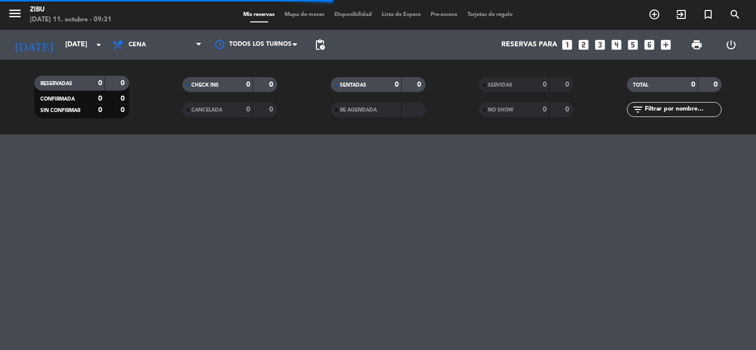 This screenshot has height=350, width=756. I want to click on span: NO SHOW, so click(500, 110).